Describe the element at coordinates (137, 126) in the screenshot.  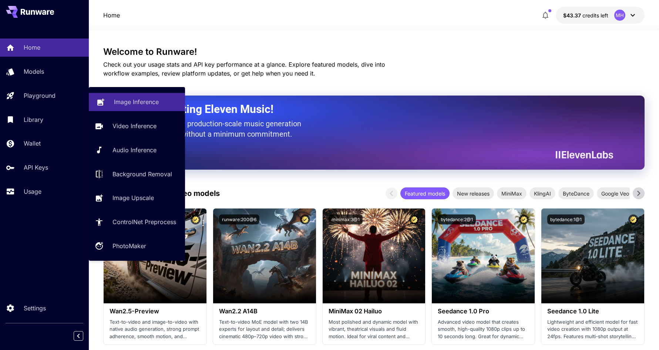
I see `a: Video Inference` at that location.